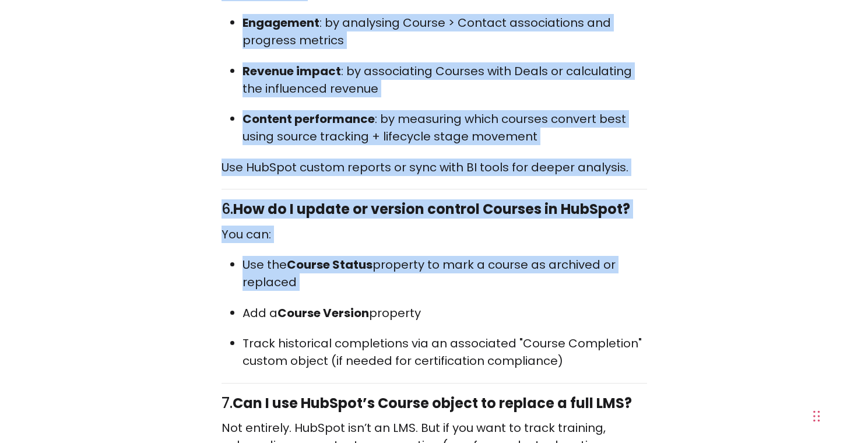 The image size is (868, 443). What do you see at coordinates (435, 403) in the screenshot?
I see `h3: 7.` at bounding box center [435, 403].